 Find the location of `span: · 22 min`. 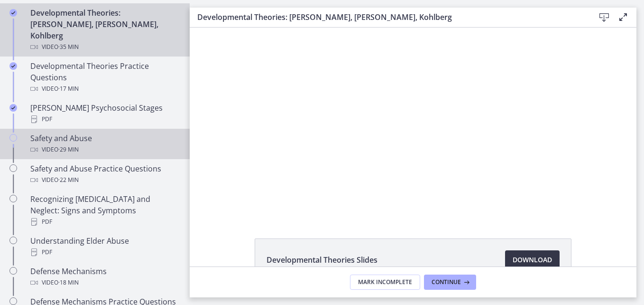

span: · 22 min is located at coordinates (68, 180).